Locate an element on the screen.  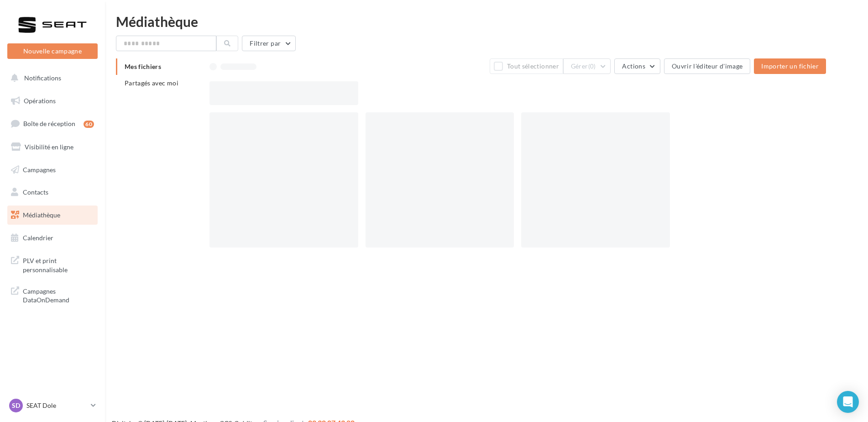
button: Importer un fichier is located at coordinates (790, 66).